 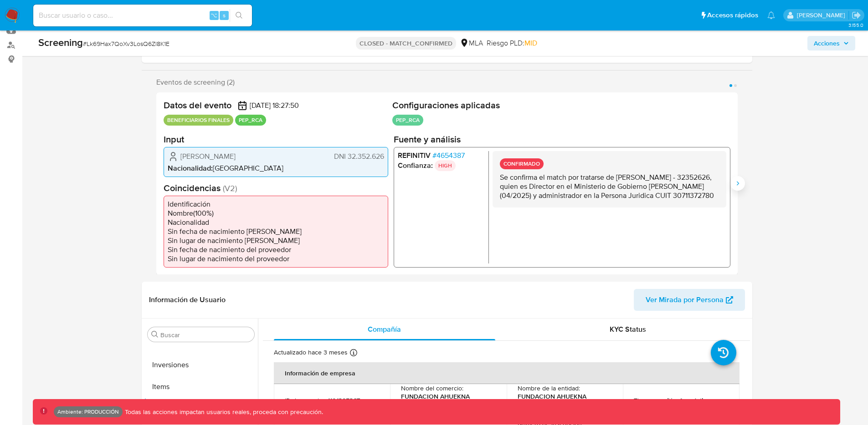 What do you see at coordinates (512, 43) in the screenshot?
I see `span: Riesgo PLD:` at bounding box center [512, 43].